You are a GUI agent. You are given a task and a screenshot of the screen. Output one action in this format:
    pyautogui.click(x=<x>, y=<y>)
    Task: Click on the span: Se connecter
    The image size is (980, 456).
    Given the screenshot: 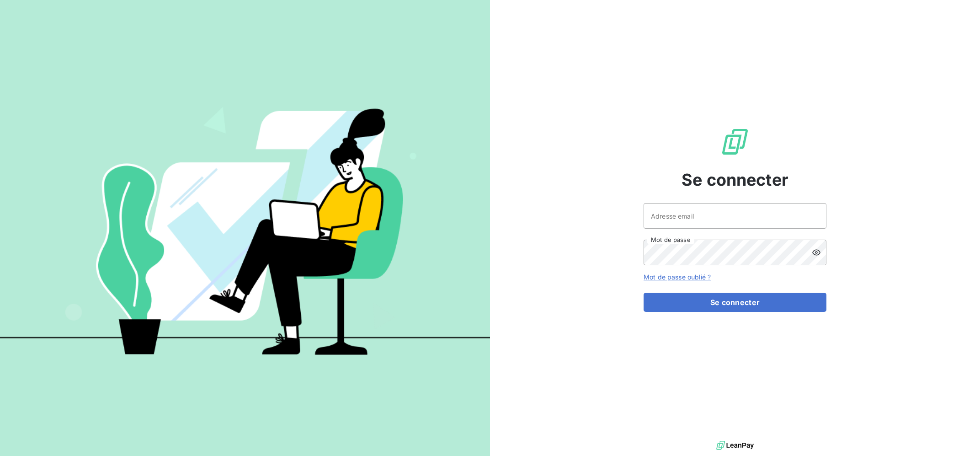 What is the action you would take?
    pyautogui.click(x=734, y=180)
    